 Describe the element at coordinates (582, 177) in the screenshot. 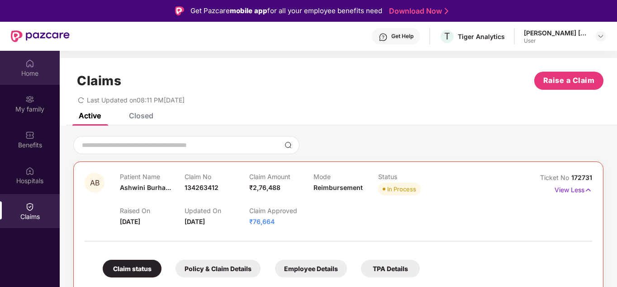

I see `span: 172731` at that location.